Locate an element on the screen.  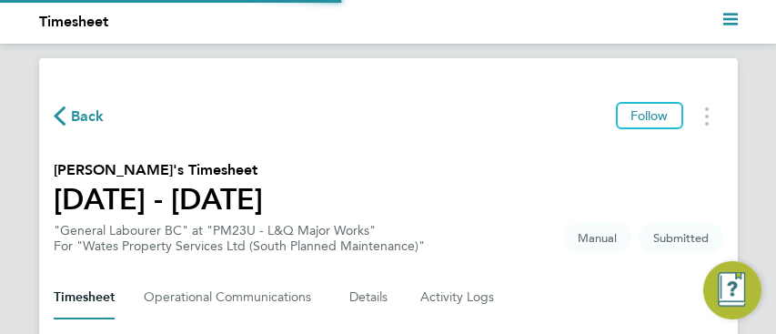
button: Follow is located at coordinates (650, 116).